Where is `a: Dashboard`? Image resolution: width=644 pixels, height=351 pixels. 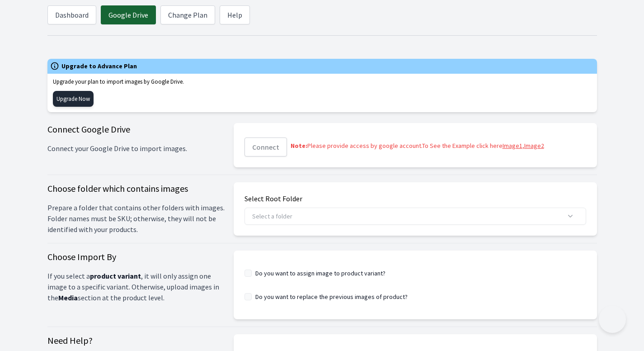 a: Dashboard is located at coordinates (72, 15).